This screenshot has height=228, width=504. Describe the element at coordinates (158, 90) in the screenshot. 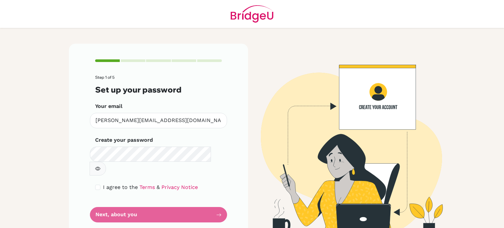

I see `h3: Set up your password` at that location.